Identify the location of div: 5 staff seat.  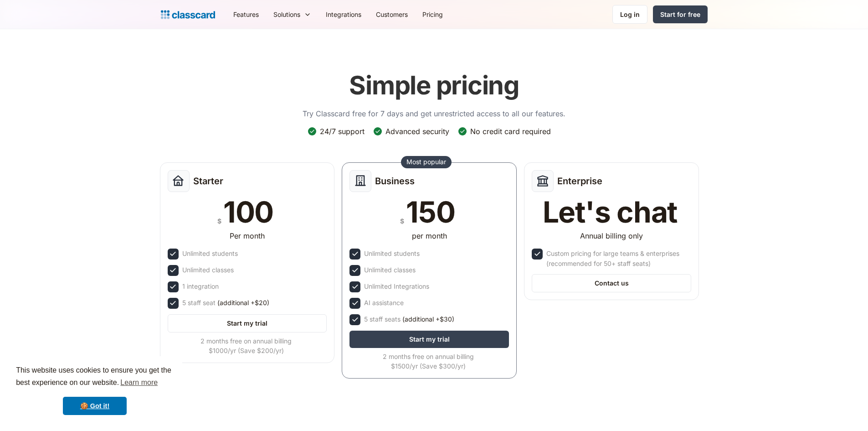
(226, 303).